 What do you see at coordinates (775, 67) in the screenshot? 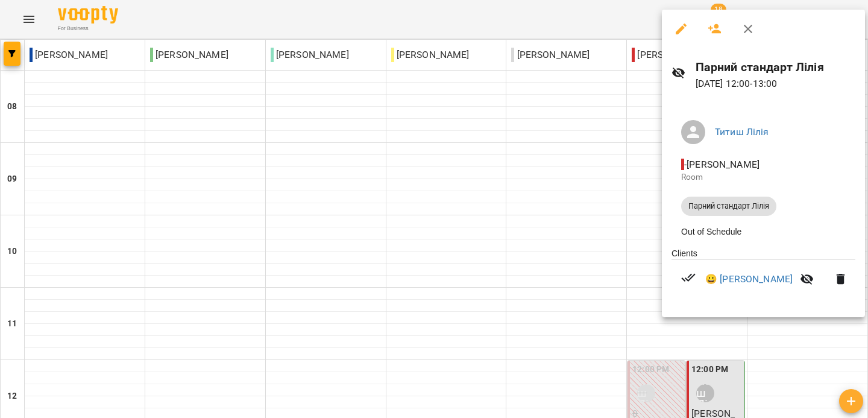
I see `h6: Парний стандарт Лілія` at bounding box center [775, 67].